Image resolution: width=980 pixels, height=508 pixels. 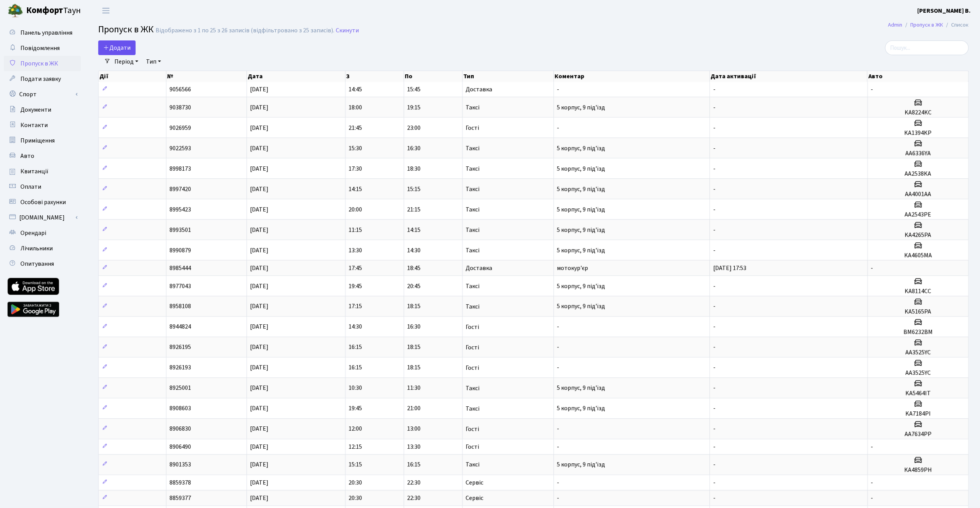 I want to click on span: 8908603, so click(x=180, y=408).